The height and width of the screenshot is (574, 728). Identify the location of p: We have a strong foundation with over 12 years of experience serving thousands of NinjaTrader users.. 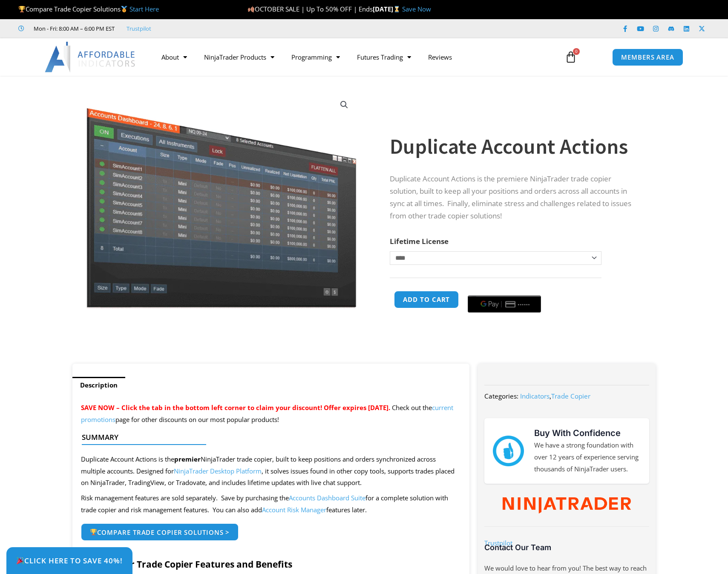
(587, 458).